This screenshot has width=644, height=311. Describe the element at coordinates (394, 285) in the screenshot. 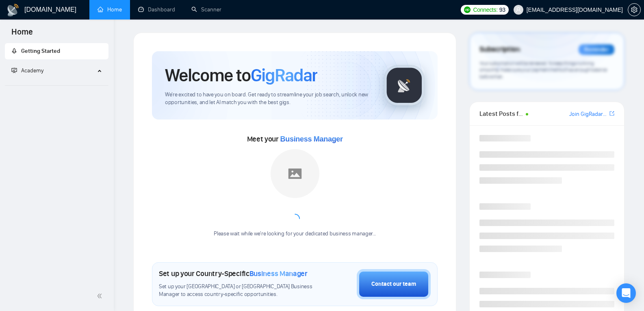

I see `div: Contact our team` at that location.